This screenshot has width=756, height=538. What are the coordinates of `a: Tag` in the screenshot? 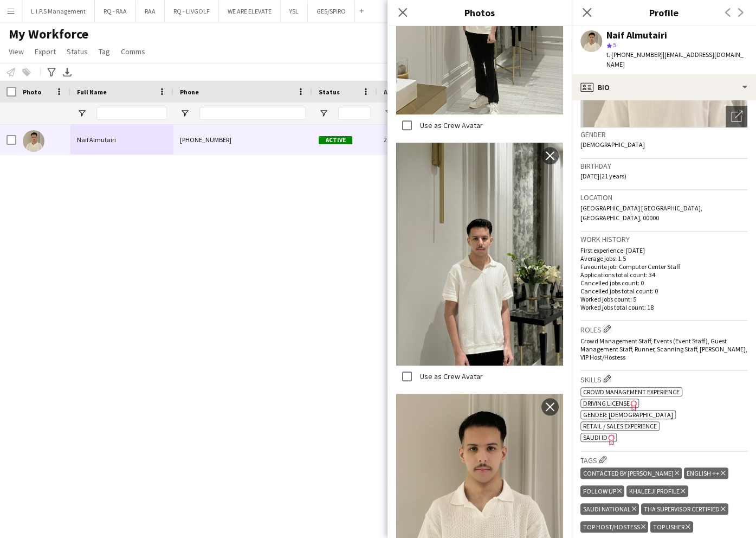 It's located at (104, 52).